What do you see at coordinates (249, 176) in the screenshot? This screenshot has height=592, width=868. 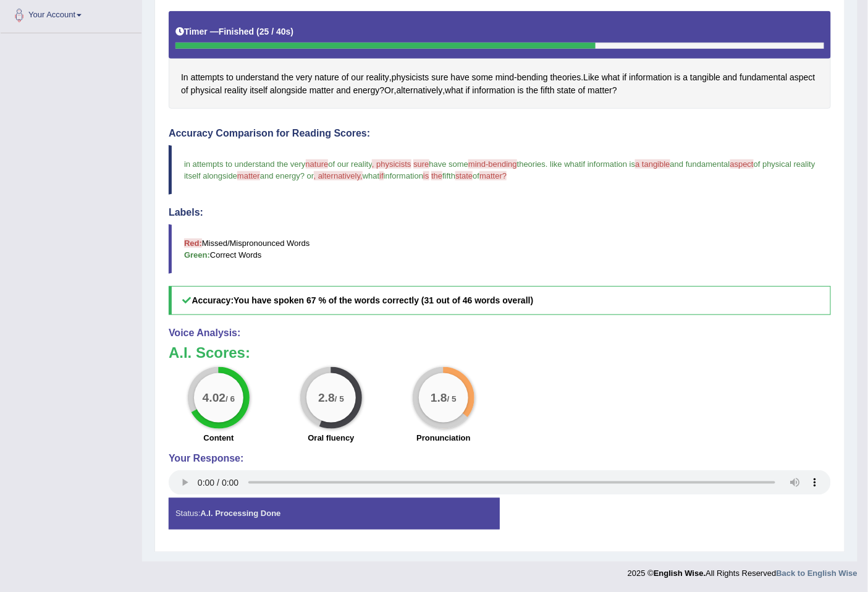 I see `span: matter` at bounding box center [249, 176].